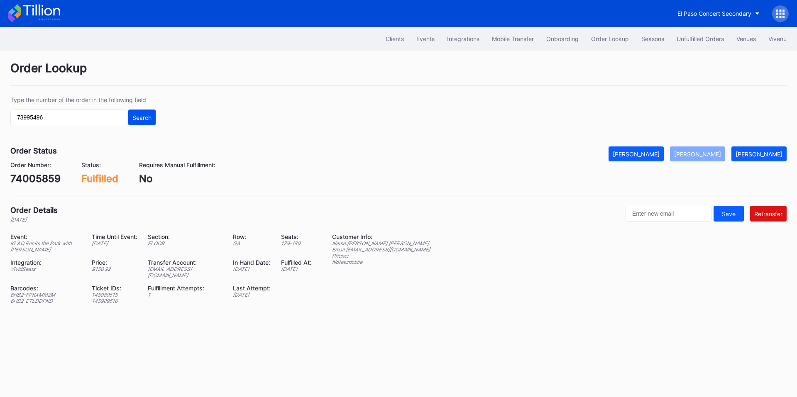  Describe the element at coordinates (35, 165) in the screenshot. I see `div: Order Number:` at that location.